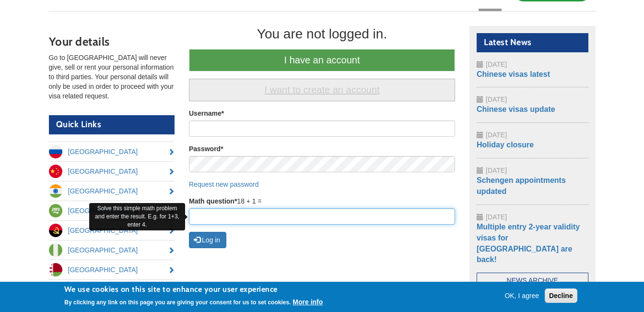 The height and width of the screenshot is (312, 644). Describe the element at coordinates (178, 303) in the screenshot. I see `p: By clicking any link on this page you are giving your consent for us to set cookies.` at that location.